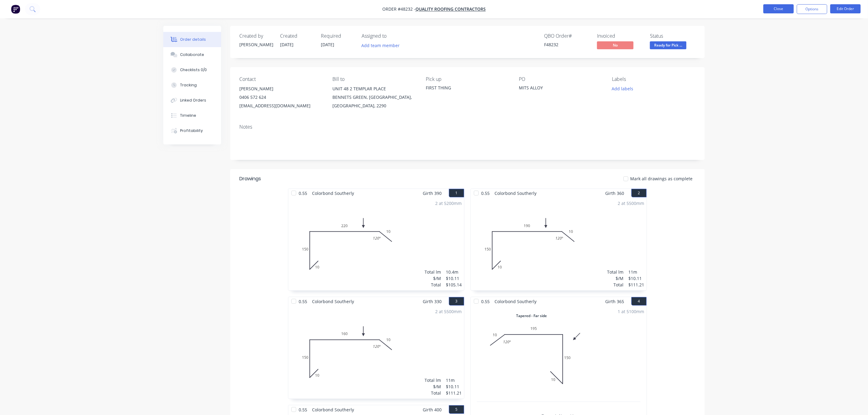 Image resolution: width=868 pixels, height=415 pixels. Describe the element at coordinates (432, 301) in the screenshot. I see `span: Girth 330` at that location.